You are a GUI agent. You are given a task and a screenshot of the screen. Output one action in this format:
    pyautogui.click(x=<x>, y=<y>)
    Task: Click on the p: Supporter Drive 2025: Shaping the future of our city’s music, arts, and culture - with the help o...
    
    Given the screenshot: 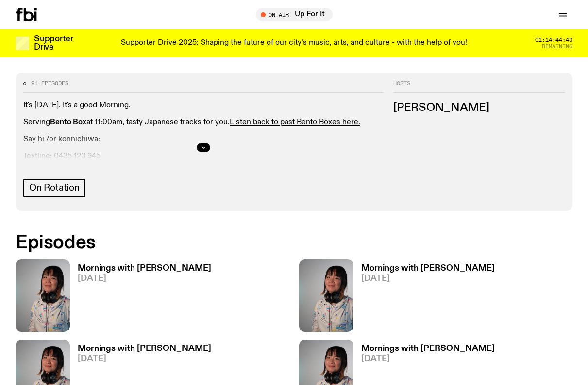 What is the action you would take?
    pyautogui.click(x=294, y=44)
    